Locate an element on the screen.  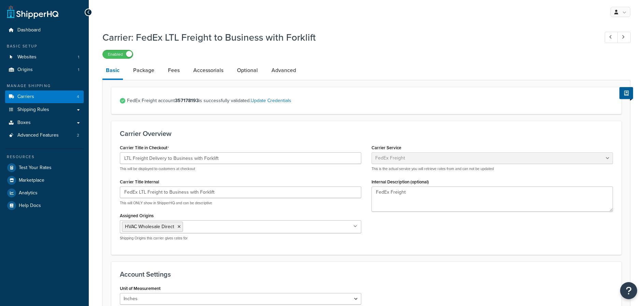
li: Analytics is located at coordinates (44, 193).